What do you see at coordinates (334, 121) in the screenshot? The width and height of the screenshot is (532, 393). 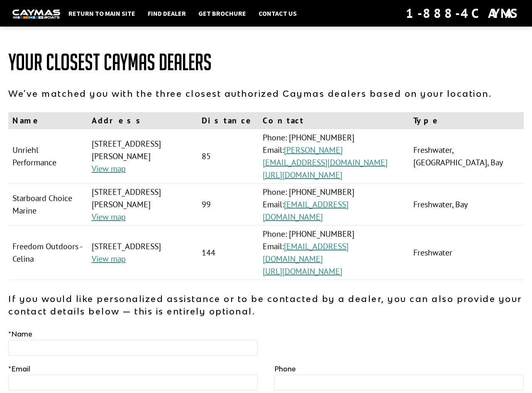 I see `th: Contact` at bounding box center [334, 121].